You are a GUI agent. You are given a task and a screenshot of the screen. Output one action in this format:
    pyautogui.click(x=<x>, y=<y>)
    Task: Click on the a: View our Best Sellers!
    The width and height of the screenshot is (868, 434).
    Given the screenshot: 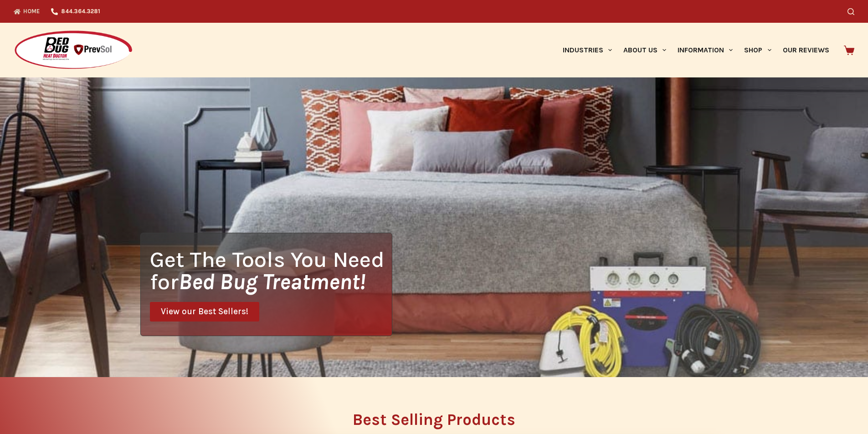 What is the action you would take?
    pyautogui.click(x=204, y=312)
    